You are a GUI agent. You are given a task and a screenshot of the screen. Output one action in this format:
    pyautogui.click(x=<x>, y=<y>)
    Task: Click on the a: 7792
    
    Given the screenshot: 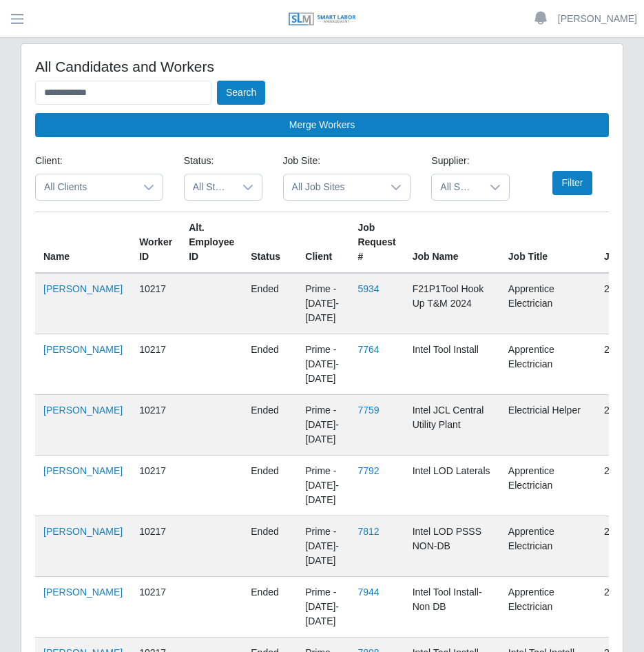 What is the action you would take?
    pyautogui.click(x=368, y=471)
    